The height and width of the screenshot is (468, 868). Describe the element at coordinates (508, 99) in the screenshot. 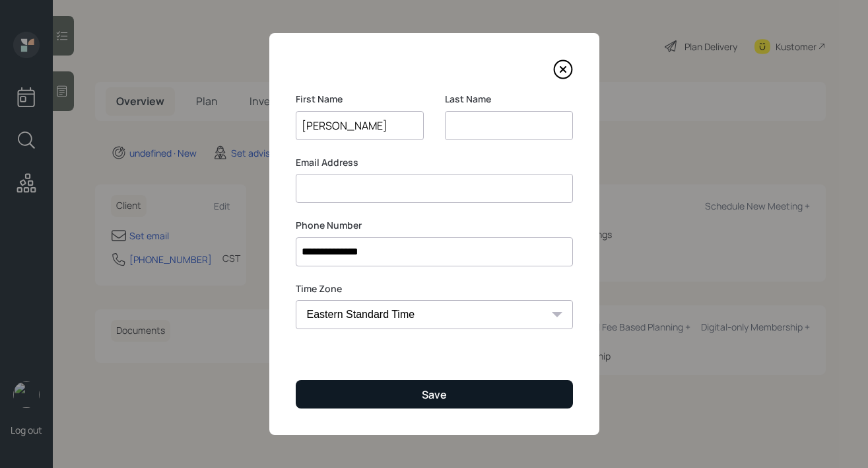

I see `label: Last Name` at that location.